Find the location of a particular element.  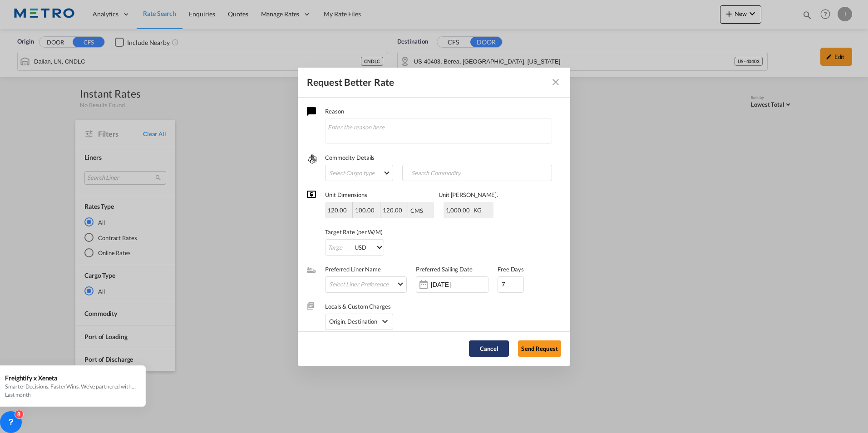

div: KG is located at coordinates (478, 210).